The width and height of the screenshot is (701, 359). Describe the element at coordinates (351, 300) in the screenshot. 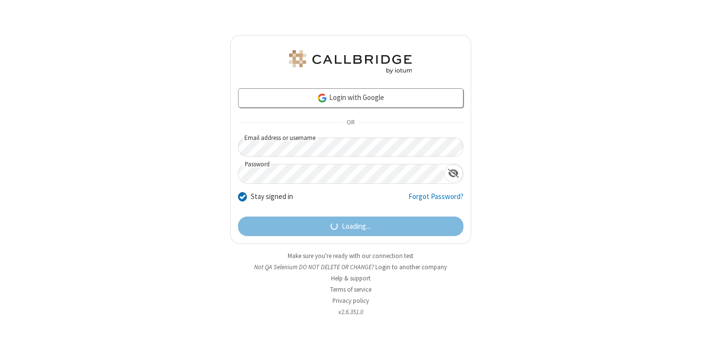

I see `a: Privacy policy` at that location.